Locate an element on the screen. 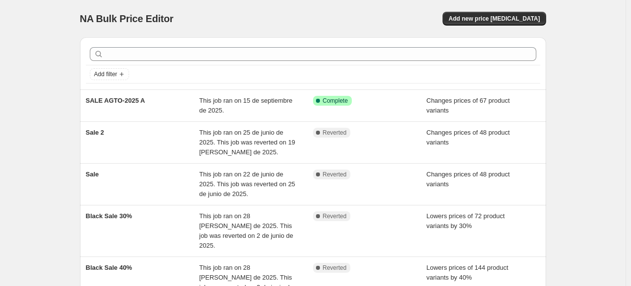  span: Lowers prices of 144 product variants by 40% is located at coordinates (467, 272).